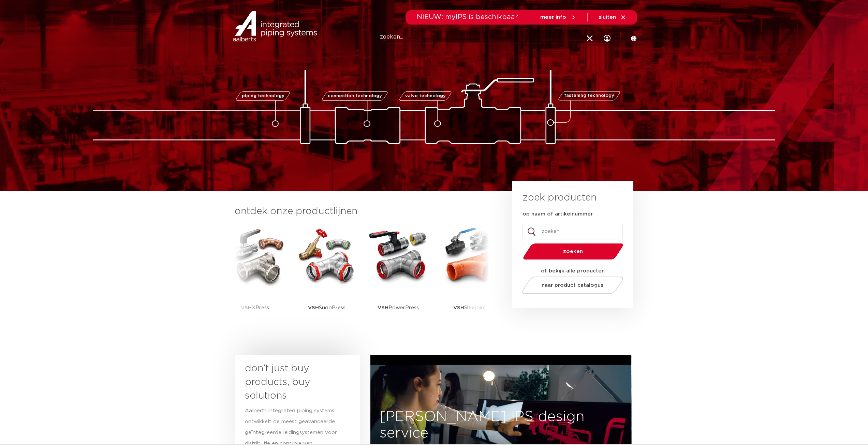 The image size is (868, 445). I want to click on a: VSHPowerPress, so click(398, 277).